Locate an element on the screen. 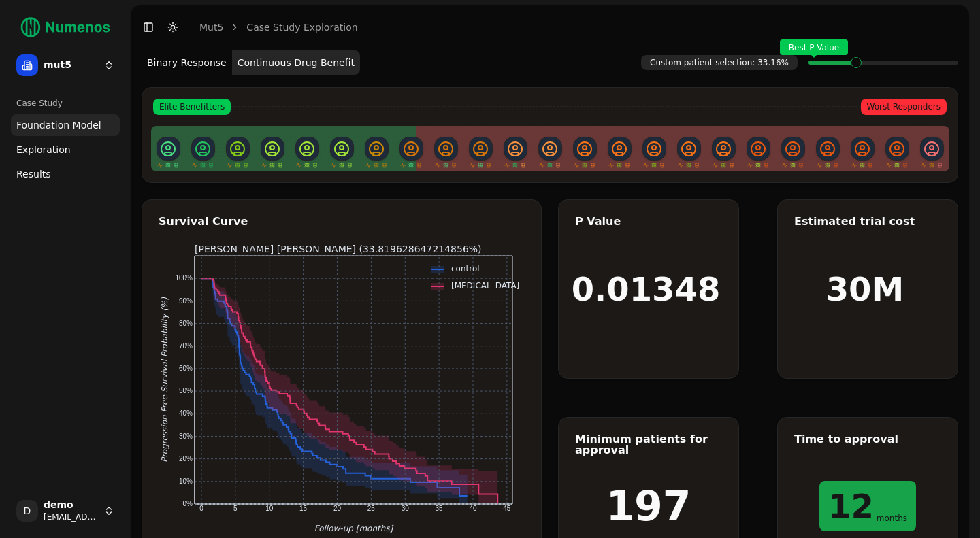 Image resolution: width=980 pixels, height=538 pixels. text: Follow-up [months] is located at coordinates (354, 529).